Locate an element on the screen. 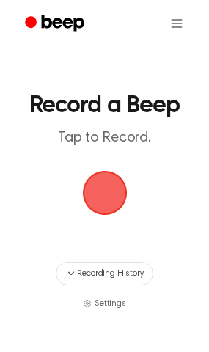 The height and width of the screenshot is (352, 209). h1: Record a Beep is located at coordinates (104, 105).